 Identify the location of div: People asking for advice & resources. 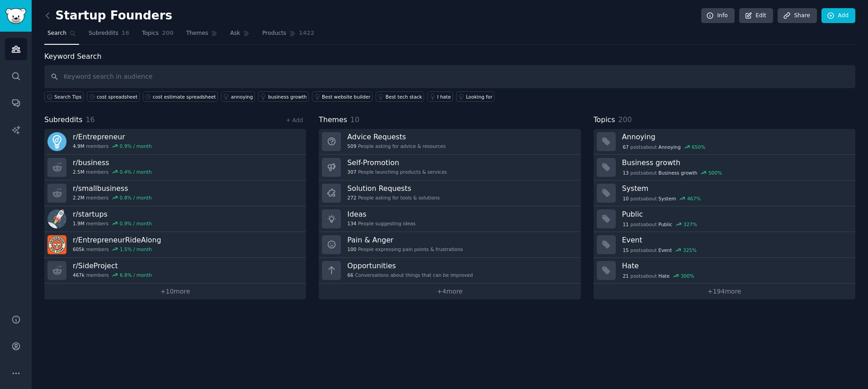
(396, 146).